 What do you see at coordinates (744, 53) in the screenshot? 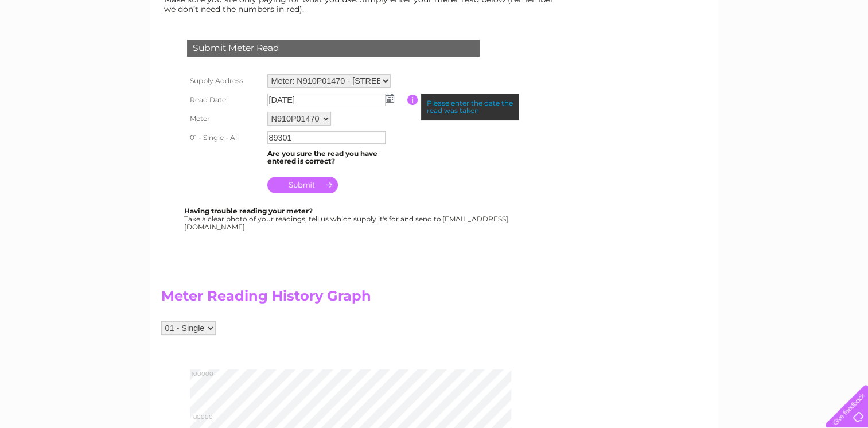
I see `a: Telecoms` at bounding box center [744, 53].